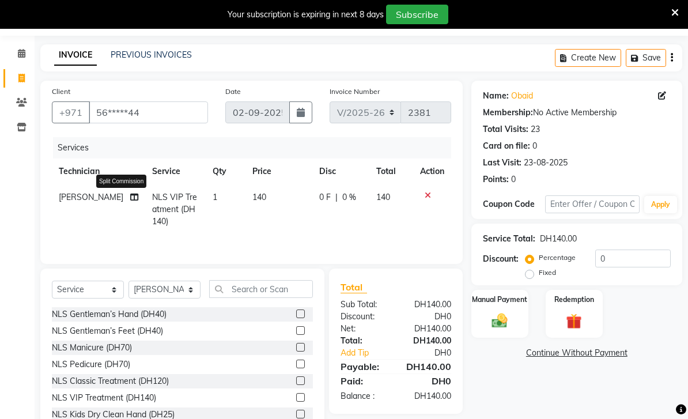 The width and height of the screenshot is (688, 419). What do you see at coordinates (91, 364) in the screenshot?
I see `div: NLS Pedicure (DH70)` at bounding box center [91, 364].